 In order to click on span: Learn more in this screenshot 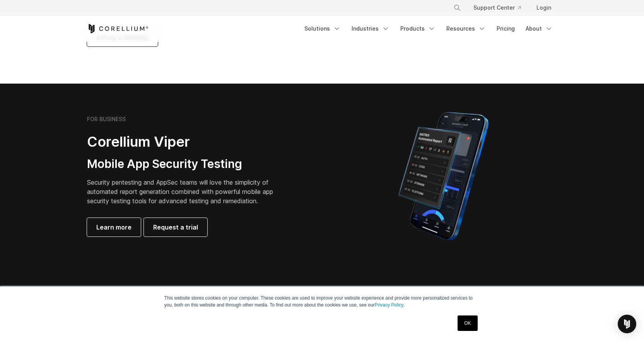, I will do `click(114, 227)`.